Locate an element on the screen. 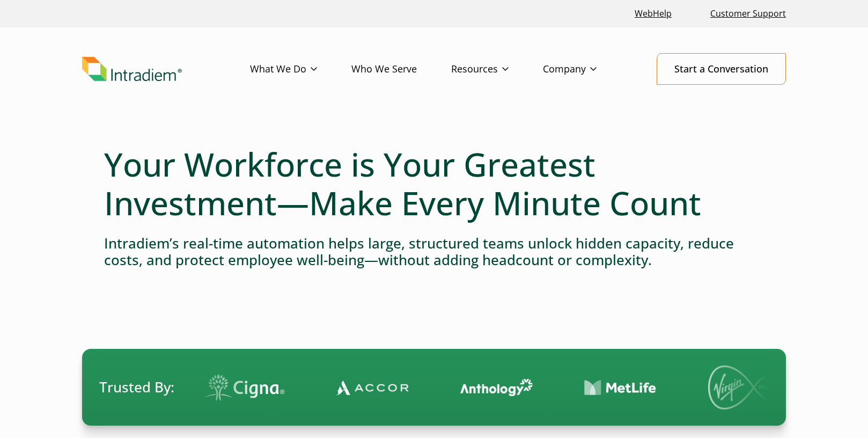 Image resolution: width=868 pixels, height=438 pixels. h1: Your Workforce is Your Greatest Investment—Make Every Minute Count is located at coordinates (434, 183).